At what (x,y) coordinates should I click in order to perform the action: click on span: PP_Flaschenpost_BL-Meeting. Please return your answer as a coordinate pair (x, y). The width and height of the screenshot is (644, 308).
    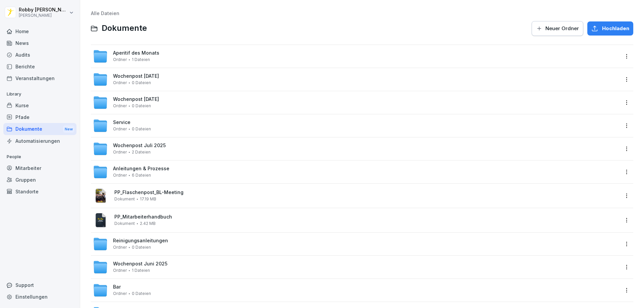
    Looking at the image, I should click on (367, 192).